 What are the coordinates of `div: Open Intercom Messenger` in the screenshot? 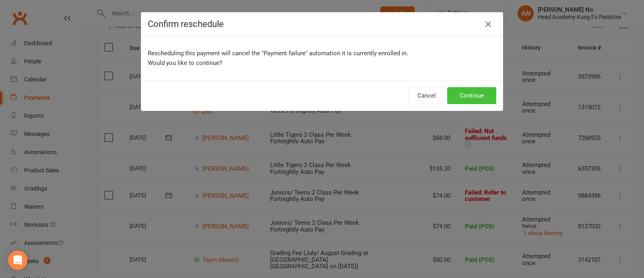 It's located at (18, 260).